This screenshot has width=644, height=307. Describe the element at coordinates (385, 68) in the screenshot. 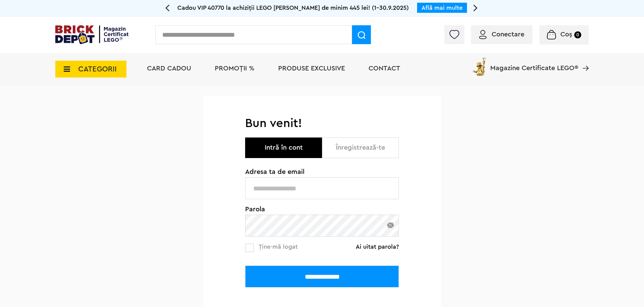

I see `a: Contact` at that location.